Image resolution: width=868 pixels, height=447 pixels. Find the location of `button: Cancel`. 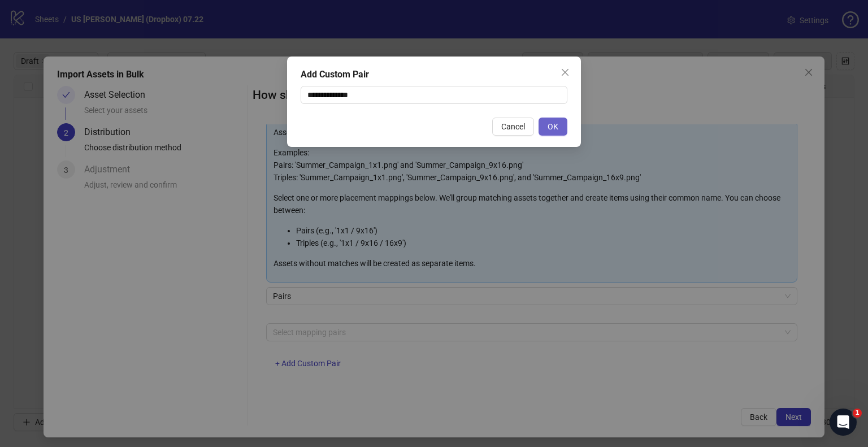

button: Cancel is located at coordinates (513, 127).